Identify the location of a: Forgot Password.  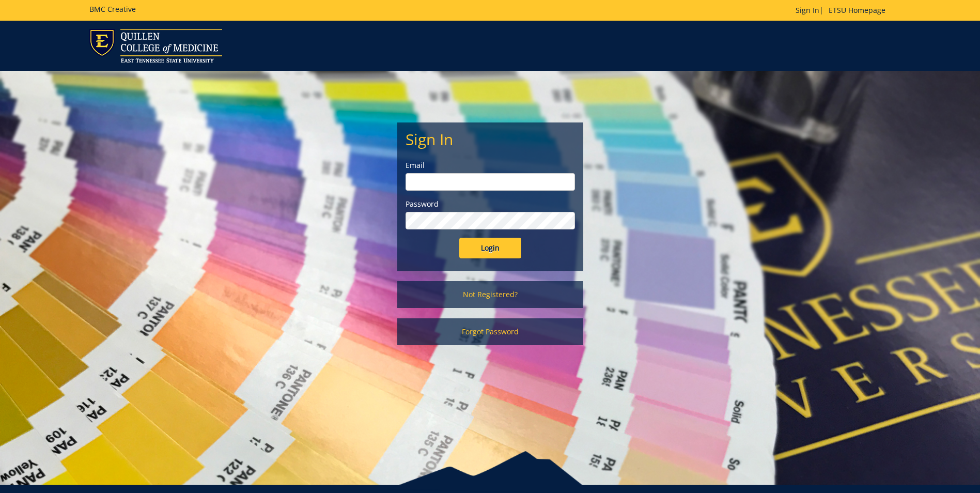
(490, 332).